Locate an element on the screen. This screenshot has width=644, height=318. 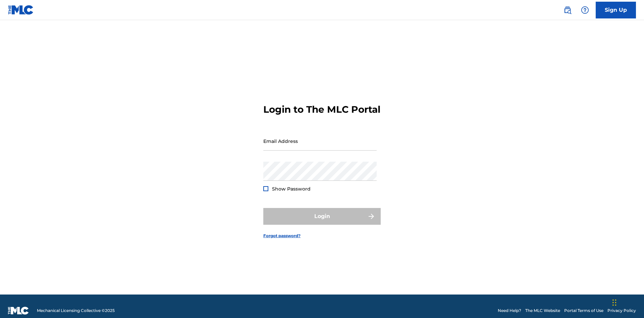
div: Help is located at coordinates (585, 10).